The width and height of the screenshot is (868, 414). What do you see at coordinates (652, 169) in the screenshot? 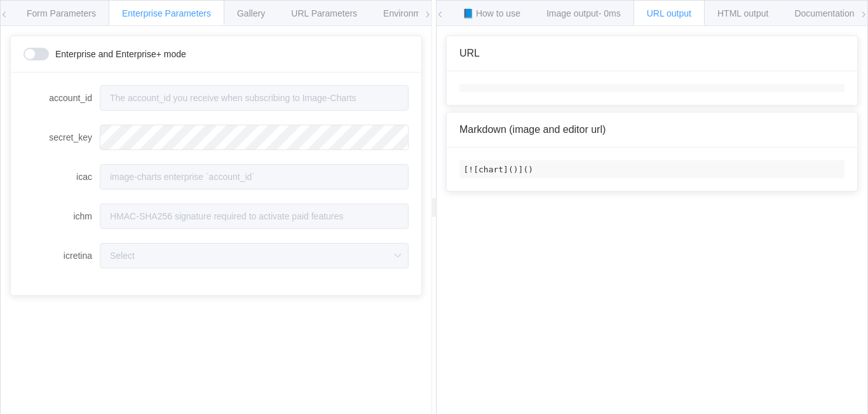
I see `code: [![chart]()]()` at bounding box center [652, 169].